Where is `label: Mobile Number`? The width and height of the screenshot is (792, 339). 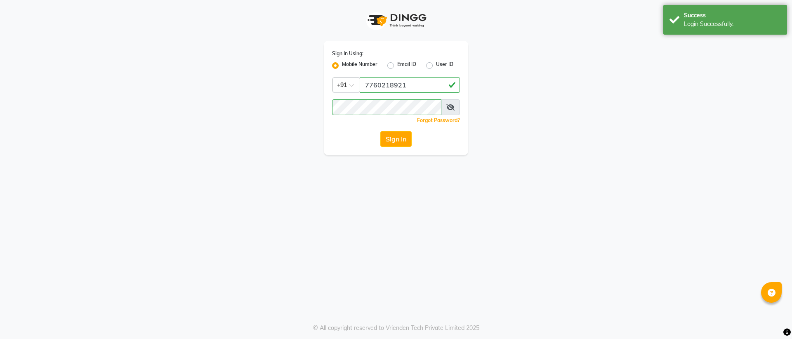
label: Mobile Number is located at coordinates (360, 66).